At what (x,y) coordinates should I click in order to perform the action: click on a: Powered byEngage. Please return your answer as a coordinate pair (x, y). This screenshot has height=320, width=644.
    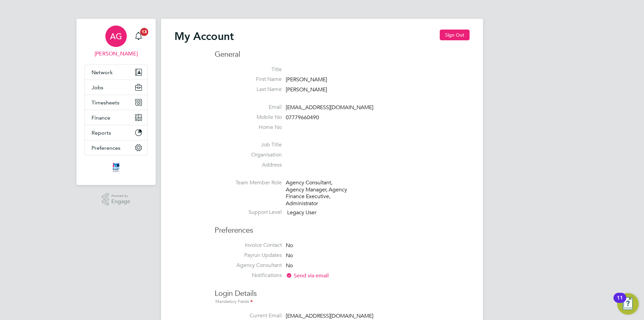
    Looking at the image, I should click on (116, 200).